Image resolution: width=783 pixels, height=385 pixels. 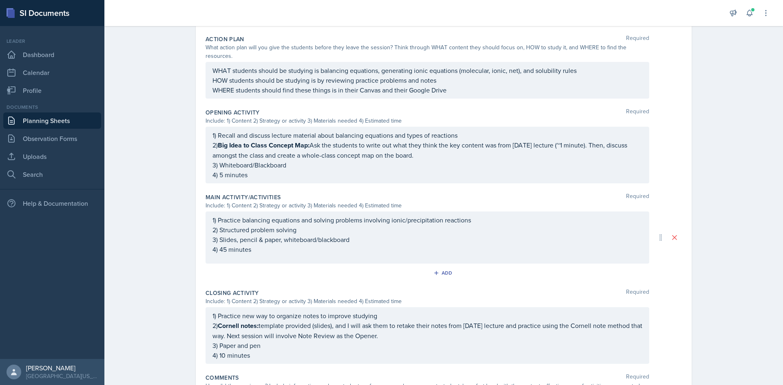 I want to click on strong: Cornell notes:, so click(x=238, y=326).